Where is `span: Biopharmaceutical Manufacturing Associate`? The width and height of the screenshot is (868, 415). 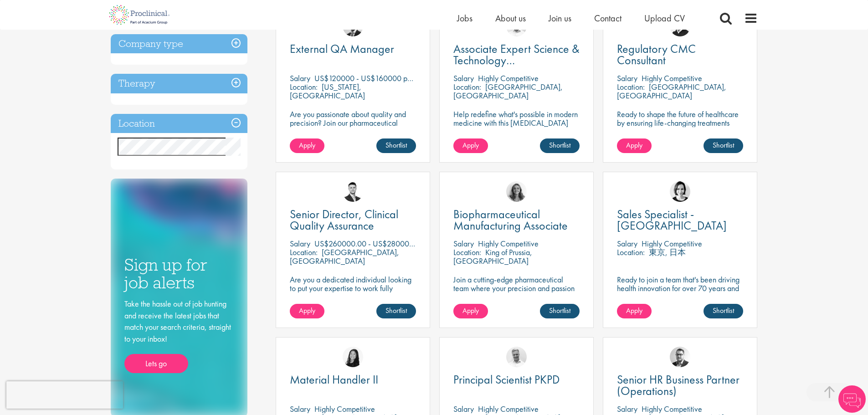 span: Biopharmaceutical Manufacturing Associate is located at coordinates (510, 220).